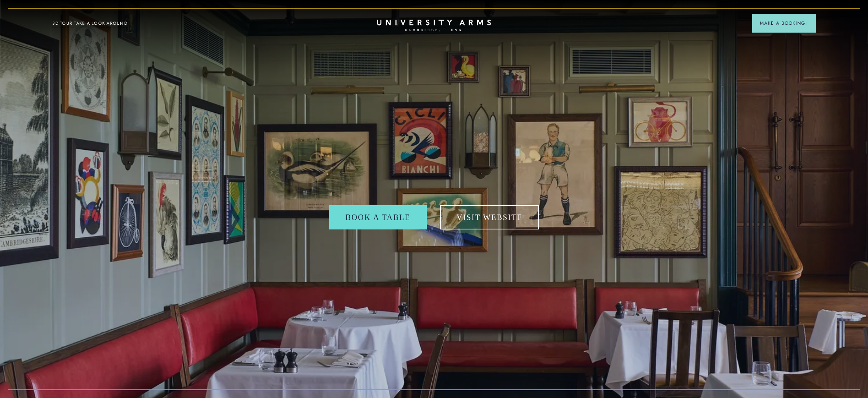  Describe the element at coordinates (90, 23) in the screenshot. I see `a: 3D TOUR:TAKE A LOOK AROUND` at that location.